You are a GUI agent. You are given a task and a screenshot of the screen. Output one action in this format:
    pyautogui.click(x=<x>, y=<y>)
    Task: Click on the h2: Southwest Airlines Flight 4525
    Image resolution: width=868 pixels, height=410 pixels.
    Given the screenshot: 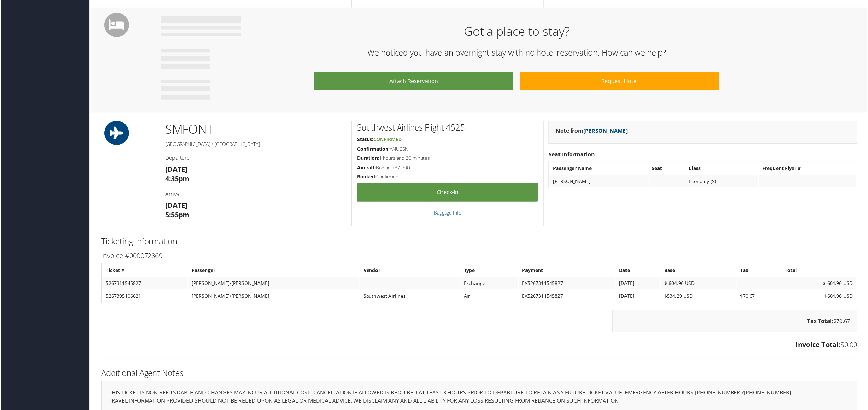 What is the action you would take?
    pyautogui.click(x=448, y=128)
    